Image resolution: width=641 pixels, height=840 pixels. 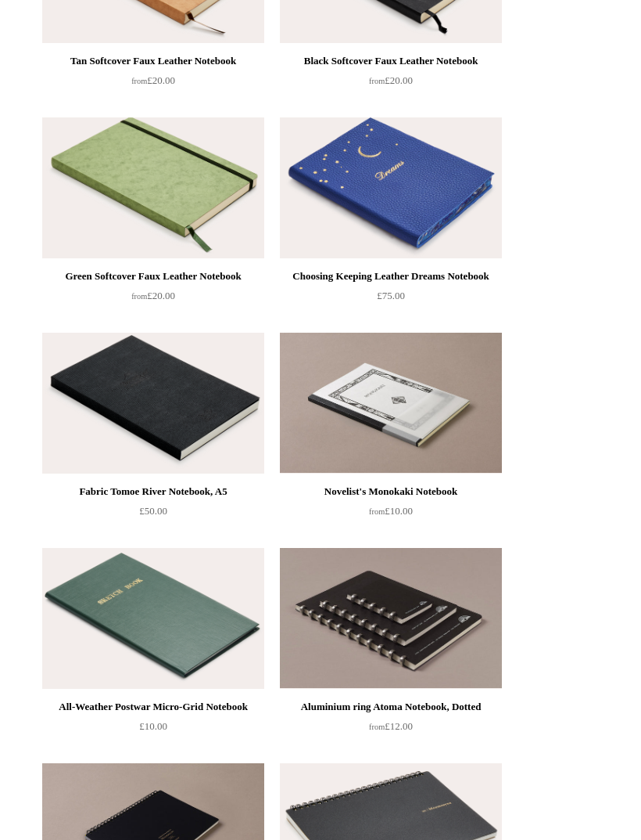 What do you see at coordinates (391, 300) in the screenshot?
I see `a: Choosing Keeping Leather Dreams Notebook £75.00` at bounding box center [391, 300].